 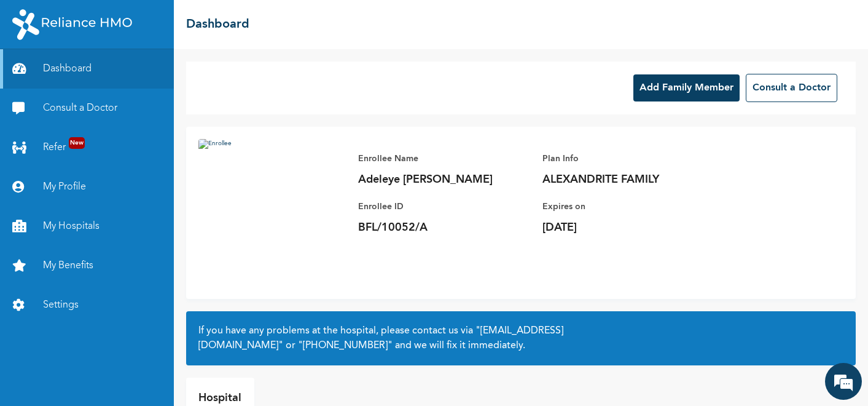 I want to click on p: ALEXANDRITE FAMILY, so click(x=629, y=179).